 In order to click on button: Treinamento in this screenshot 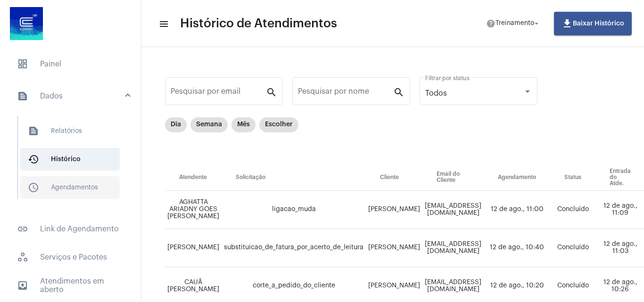, I will do `click(513, 24)`.